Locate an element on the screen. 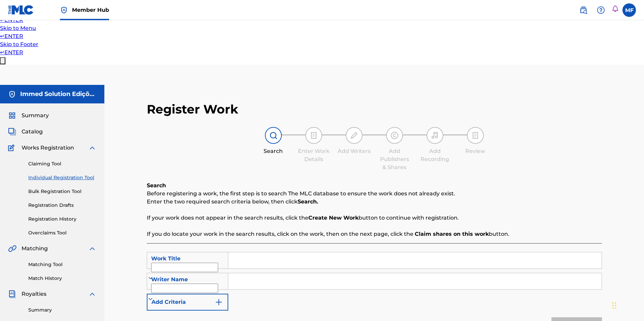 Image resolution: width=644 pixels, height=321 pixels. h5: Immed Solution Edições Musicais Ltda is located at coordinates (58, 94).